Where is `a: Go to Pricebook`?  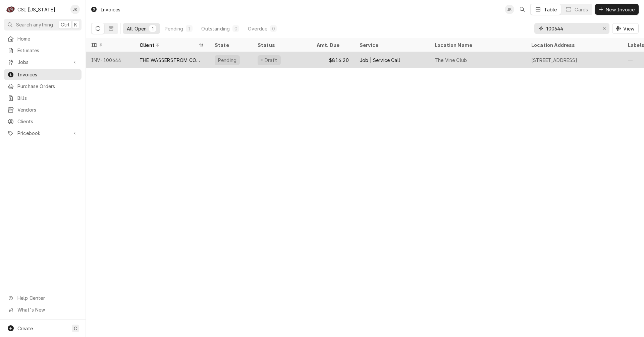
a: Go to Pricebook is located at coordinates (42, 133).